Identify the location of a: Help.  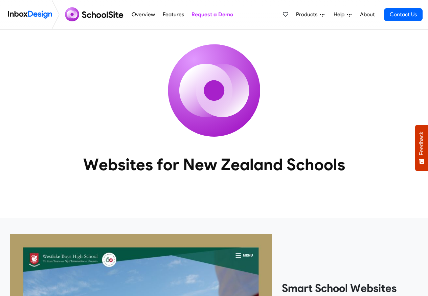
(343, 15).